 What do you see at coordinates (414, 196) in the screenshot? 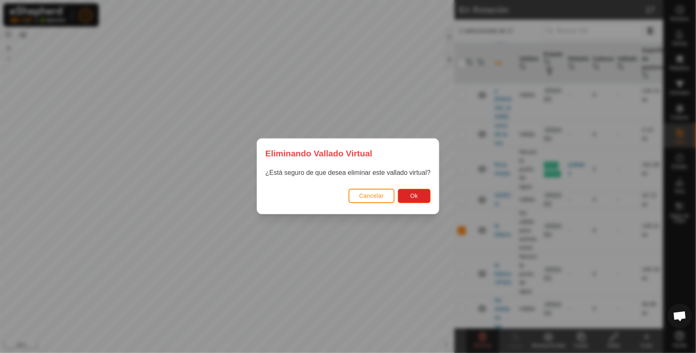
I see `span: Ok` at bounding box center [414, 196].